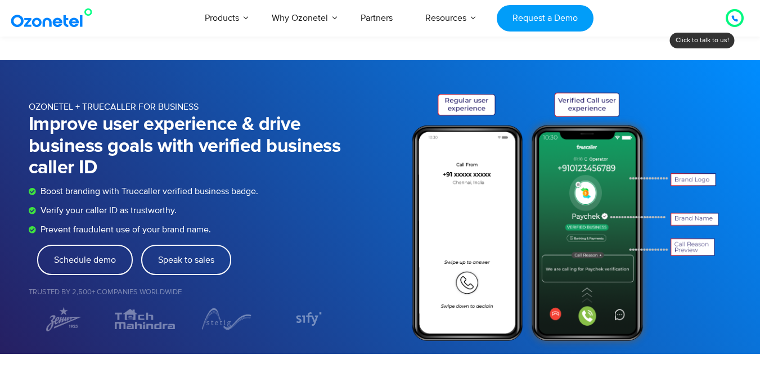 This screenshot has height=382, width=760. What do you see at coordinates (186, 319) in the screenshot?
I see `div: Image Carousel` at bounding box center [186, 319].